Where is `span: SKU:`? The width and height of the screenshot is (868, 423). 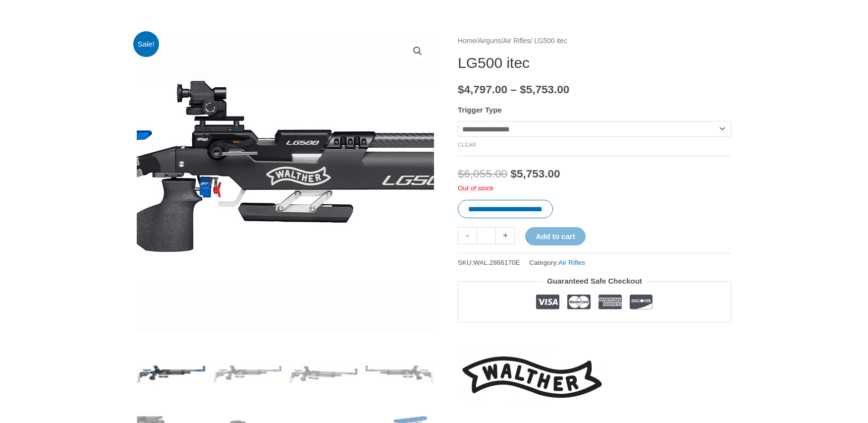
span: SKU: is located at coordinates (489, 262).